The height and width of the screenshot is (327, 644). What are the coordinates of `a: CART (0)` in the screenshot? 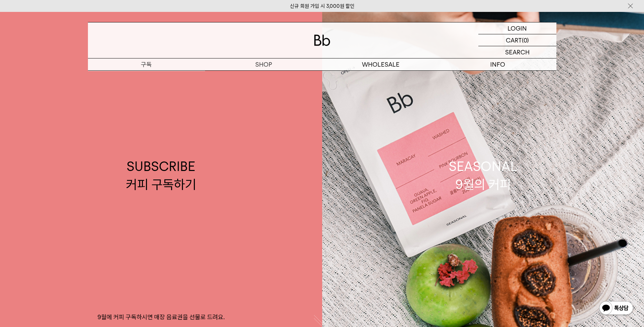 It's located at (518, 40).